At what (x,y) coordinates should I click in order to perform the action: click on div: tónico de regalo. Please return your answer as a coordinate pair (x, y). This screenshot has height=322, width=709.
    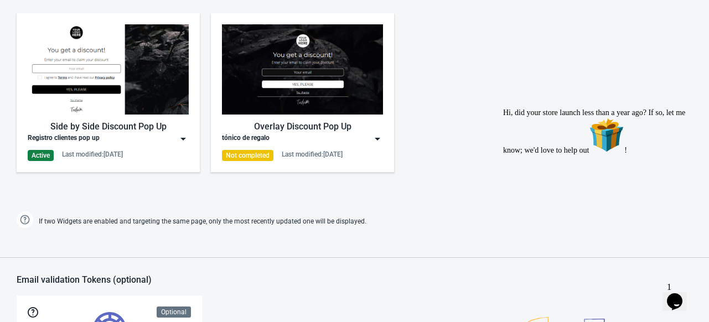
    Looking at the image, I should click on (246, 139).